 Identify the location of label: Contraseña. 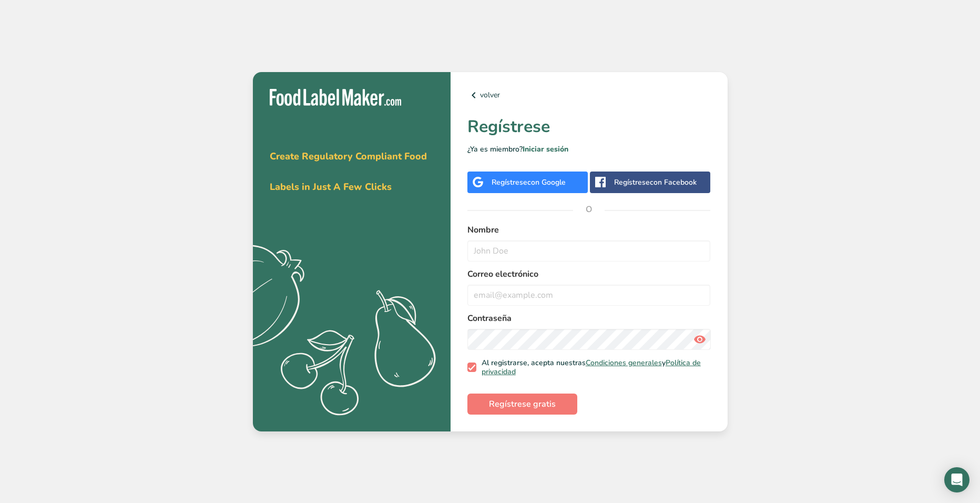
(589, 318).